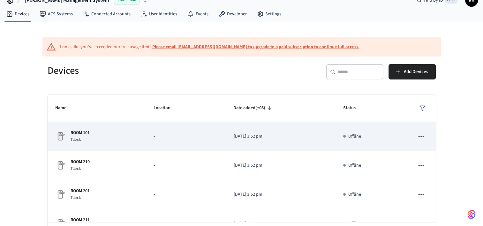 The height and width of the screenshot is (226, 483). I want to click on h5: Devices, so click(143, 71).